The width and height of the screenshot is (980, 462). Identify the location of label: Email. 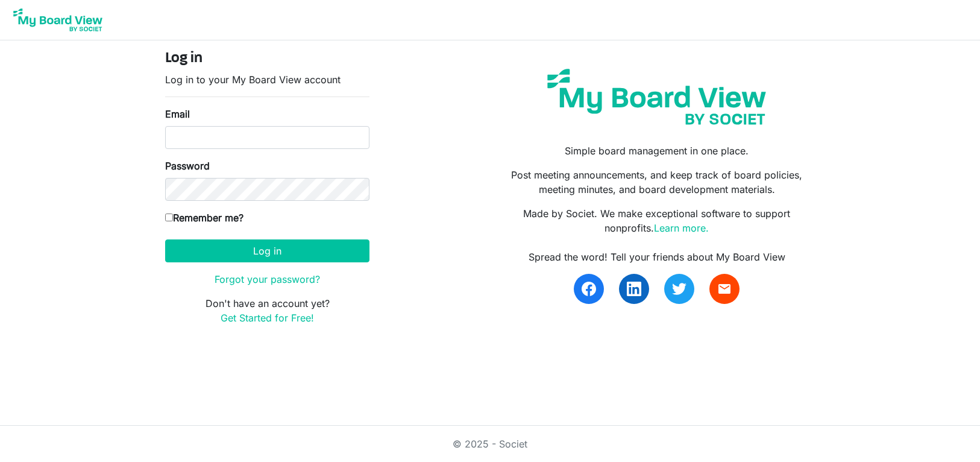
(177, 114).